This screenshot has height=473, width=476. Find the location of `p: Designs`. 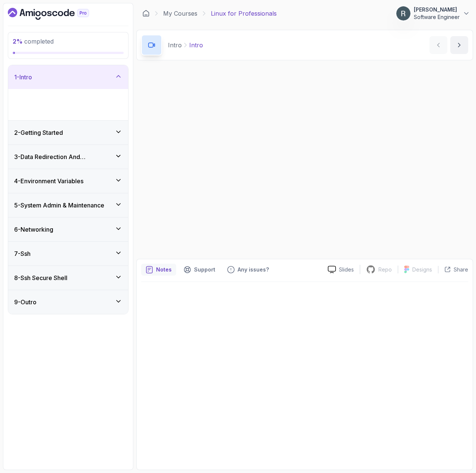

p: Designs is located at coordinates (422, 270).